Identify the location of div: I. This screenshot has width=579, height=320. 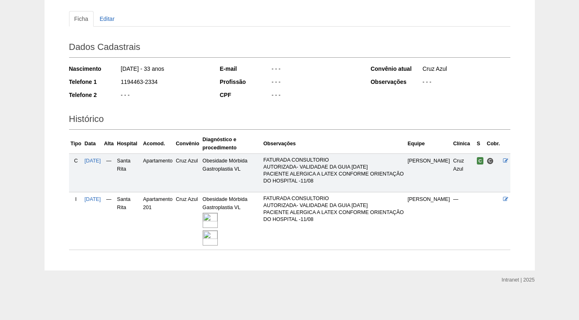
(76, 199).